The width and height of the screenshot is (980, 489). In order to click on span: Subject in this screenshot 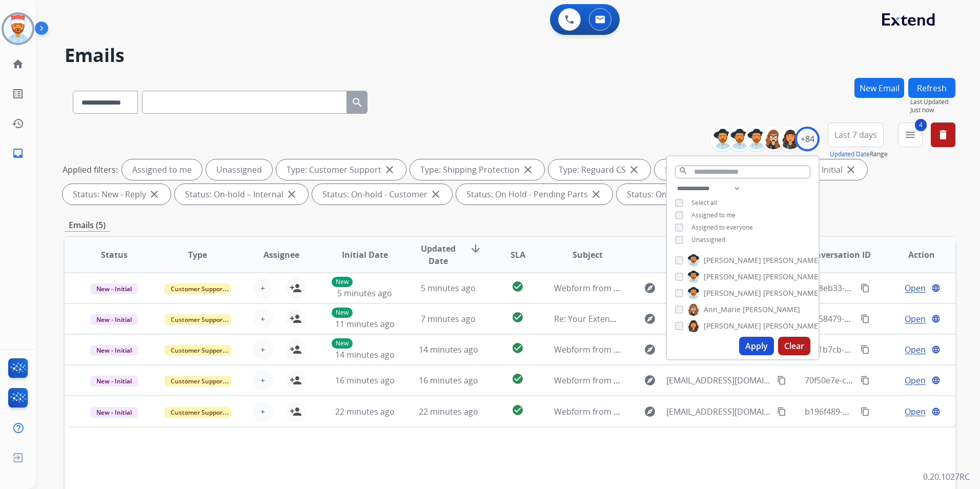, I will do `click(587, 255)`.